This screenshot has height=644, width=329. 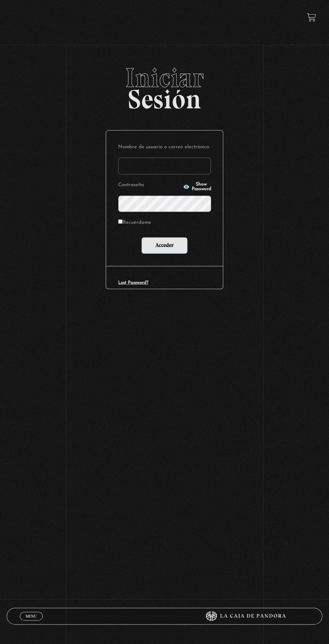 I want to click on input: Acceder, so click(x=164, y=246).